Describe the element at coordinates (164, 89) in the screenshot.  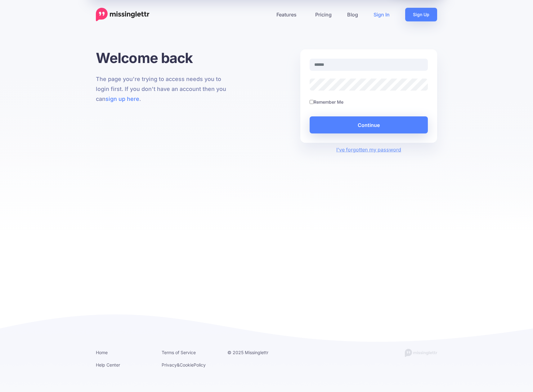
I see `p: The page you're trying to access needs you to login first. If you don't have an account then you ...` at that location.